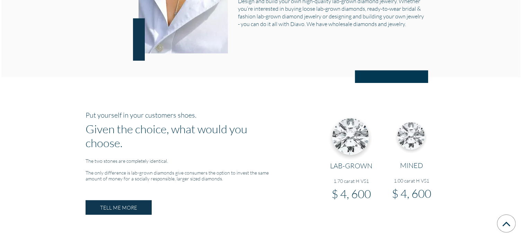 This screenshot has width=522, height=236. What do you see at coordinates (351, 165) in the screenshot?
I see `h3: LAB-GROWN` at bounding box center [351, 165].